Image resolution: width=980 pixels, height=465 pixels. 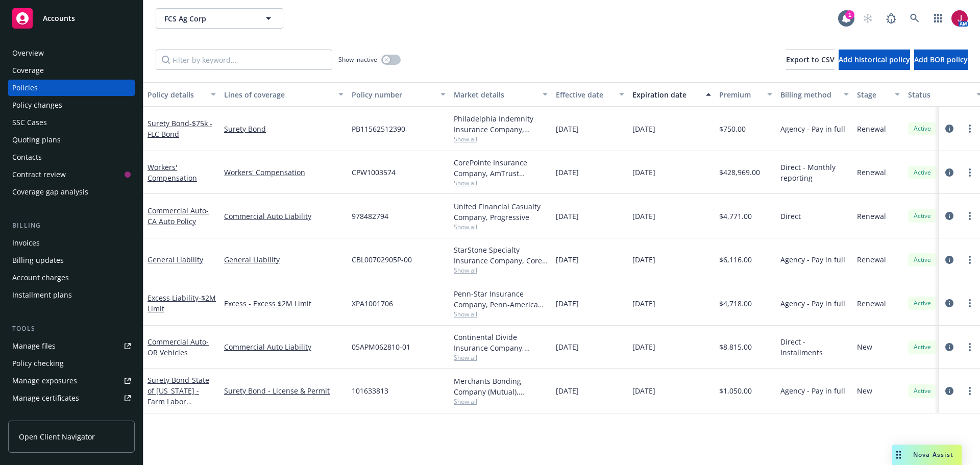 I want to click on button: Lines of coverage, so click(x=284, y=94).